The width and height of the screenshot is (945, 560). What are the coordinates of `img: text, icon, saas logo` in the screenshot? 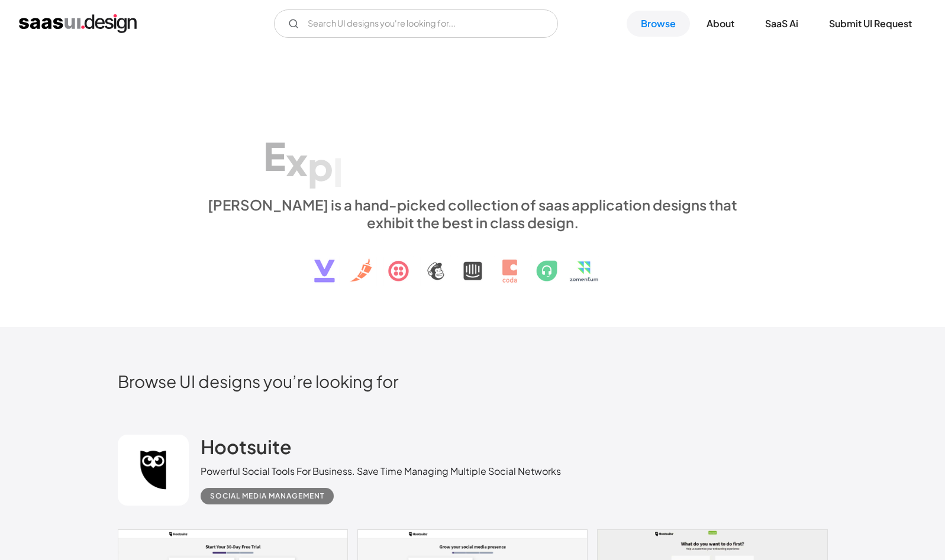 It's located at (473, 262).